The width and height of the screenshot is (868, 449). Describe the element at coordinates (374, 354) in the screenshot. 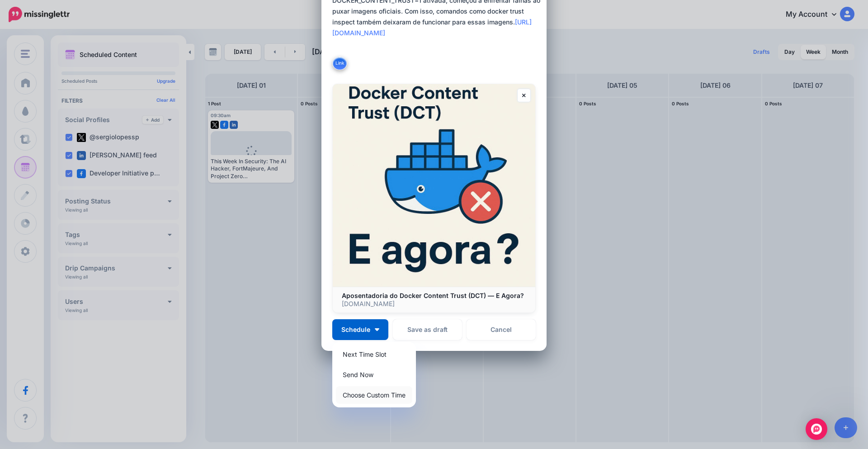

I see `a: Next Time Slot` at that location.